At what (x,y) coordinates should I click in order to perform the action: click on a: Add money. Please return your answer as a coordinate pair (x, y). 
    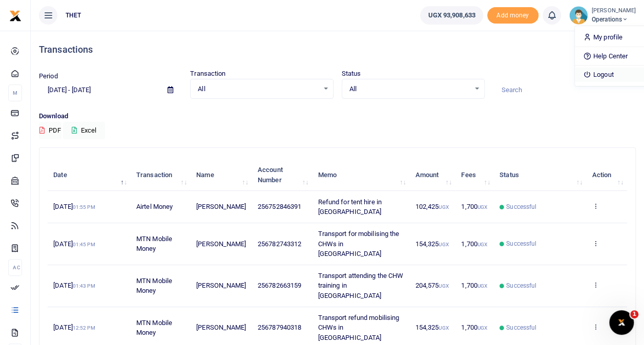
    Looking at the image, I should click on (513, 14).